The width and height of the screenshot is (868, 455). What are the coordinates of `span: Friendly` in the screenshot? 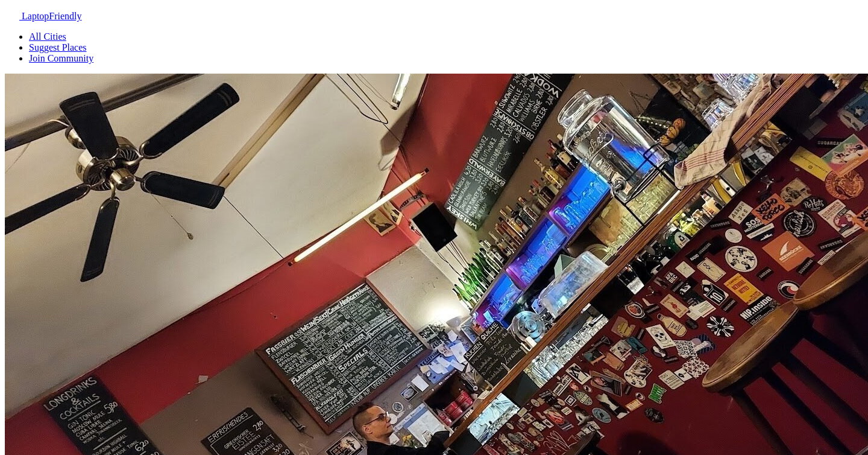 It's located at (65, 16).